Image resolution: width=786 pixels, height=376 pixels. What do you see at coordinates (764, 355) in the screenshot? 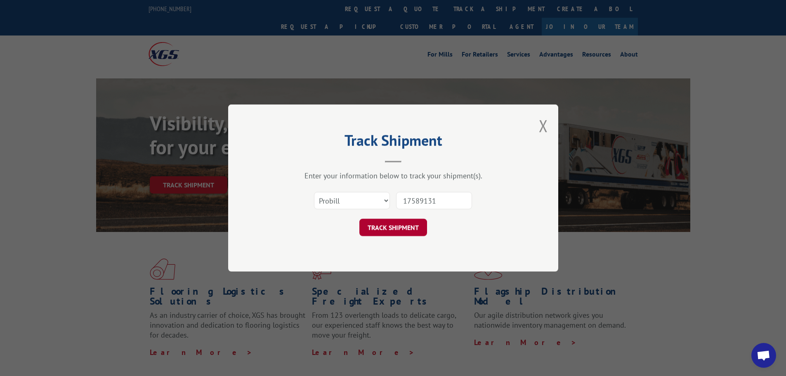
I see `a: Open chat` at bounding box center [764, 355].